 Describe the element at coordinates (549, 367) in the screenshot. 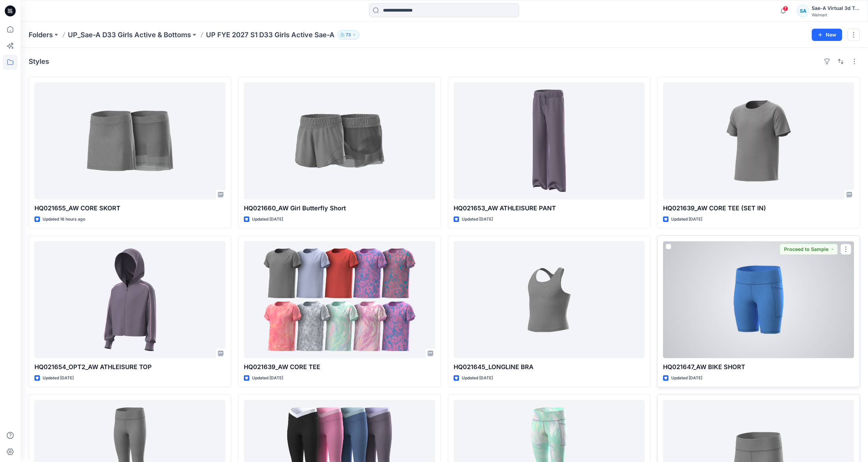

I see `p: HQ021645_LONGLINE BRA` at that location.